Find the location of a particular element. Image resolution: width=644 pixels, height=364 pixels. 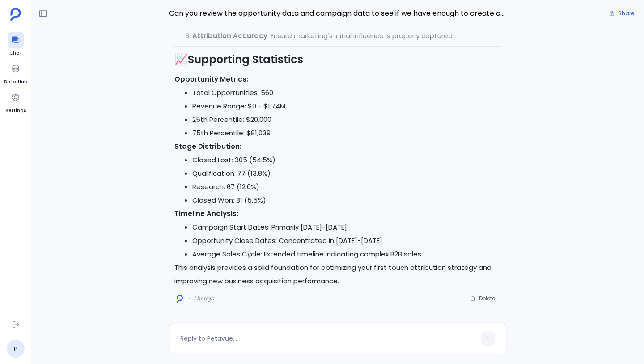

a: P is located at coordinates (15, 349).